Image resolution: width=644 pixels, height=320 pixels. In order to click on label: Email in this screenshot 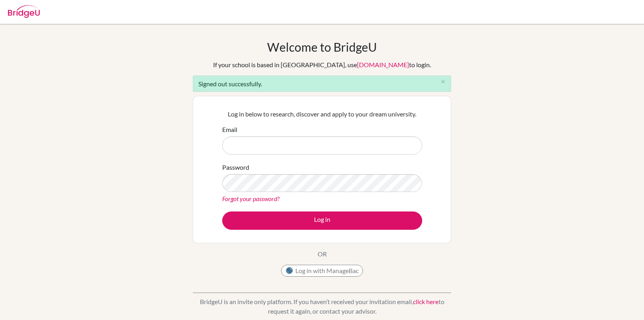, I will do `click(230, 129)`.